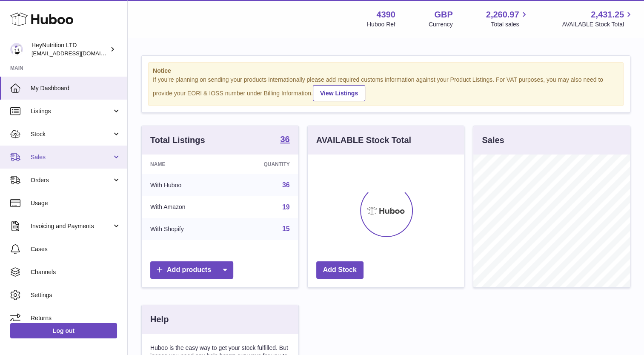 The width and height of the screenshot is (644, 355). I want to click on h3: AVAILABLE Stock Total, so click(363, 140).